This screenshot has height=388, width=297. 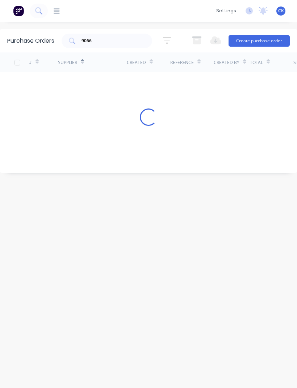 I want to click on div: Purchase Orders, so click(x=31, y=41).